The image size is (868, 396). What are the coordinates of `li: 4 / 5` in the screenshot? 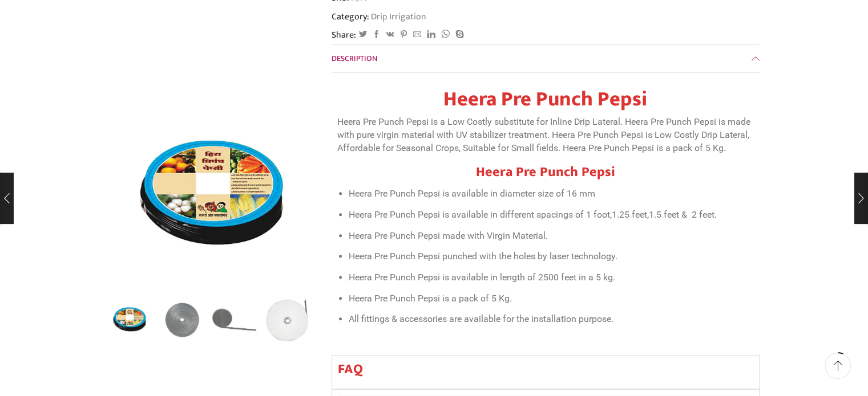 It's located at (288, 319).